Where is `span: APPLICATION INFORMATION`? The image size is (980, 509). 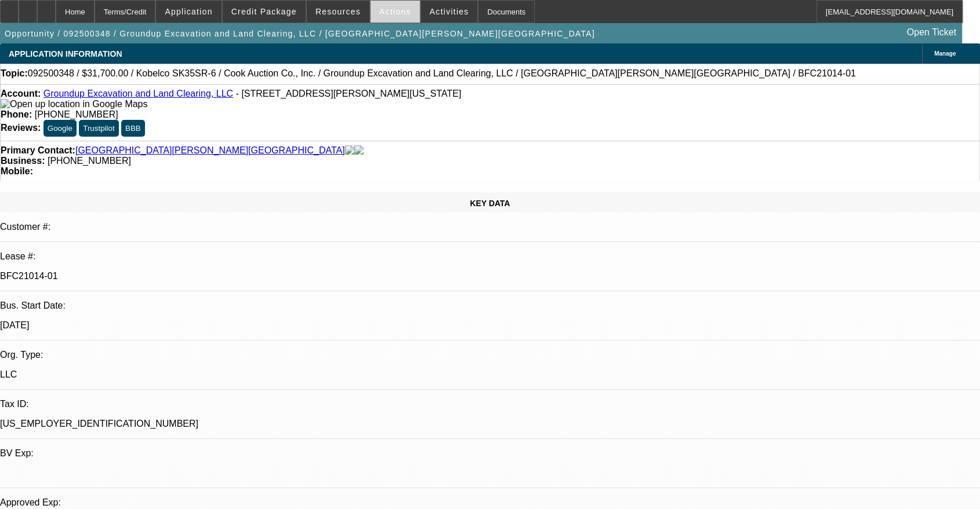
span: APPLICATION INFORMATION is located at coordinates (65, 54).